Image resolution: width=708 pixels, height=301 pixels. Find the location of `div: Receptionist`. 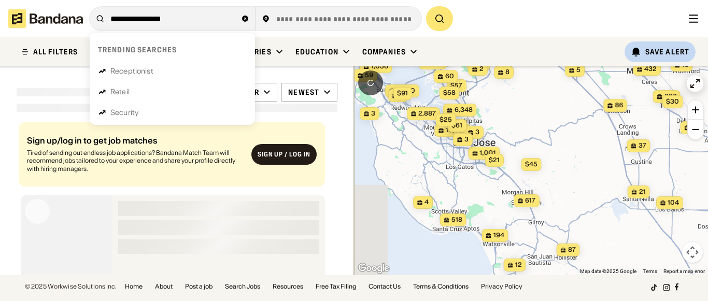

div: Receptionist is located at coordinates (132, 71).